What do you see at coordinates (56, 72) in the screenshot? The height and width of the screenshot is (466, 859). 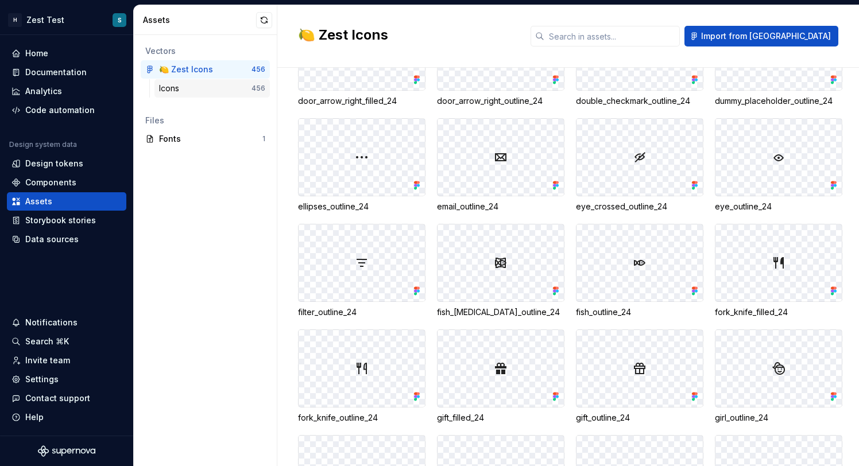 I see `div: Documentation` at bounding box center [56, 72].